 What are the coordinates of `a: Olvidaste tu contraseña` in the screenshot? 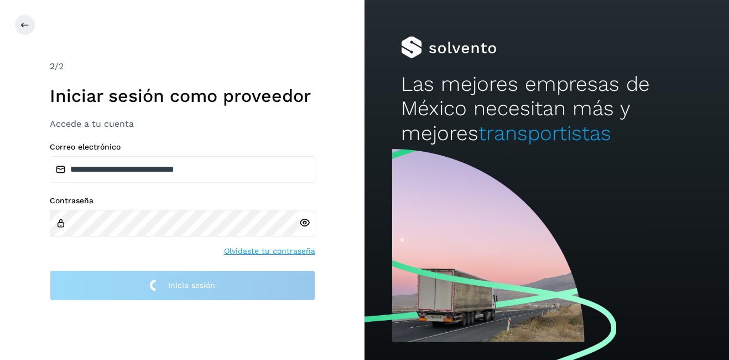 It's located at (269, 251).